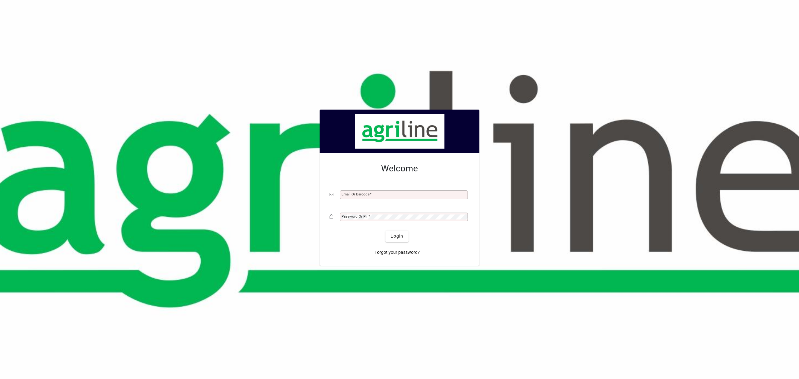 This screenshot has width=799, height=379. I want to click on span: Login, so click(397, 236).